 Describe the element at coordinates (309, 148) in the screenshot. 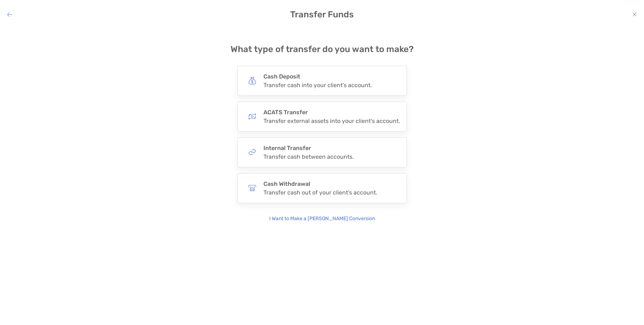

I see `h4: Internal Transfer` at that location.